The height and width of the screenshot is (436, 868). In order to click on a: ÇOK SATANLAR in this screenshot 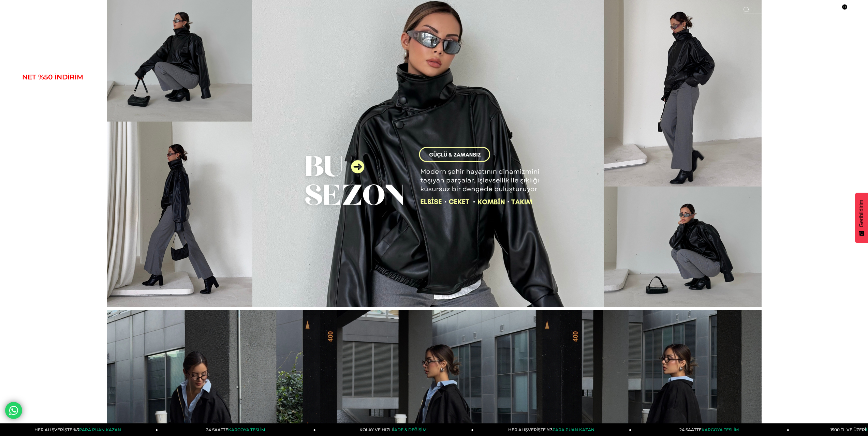, I will do `click(69, 153)`.